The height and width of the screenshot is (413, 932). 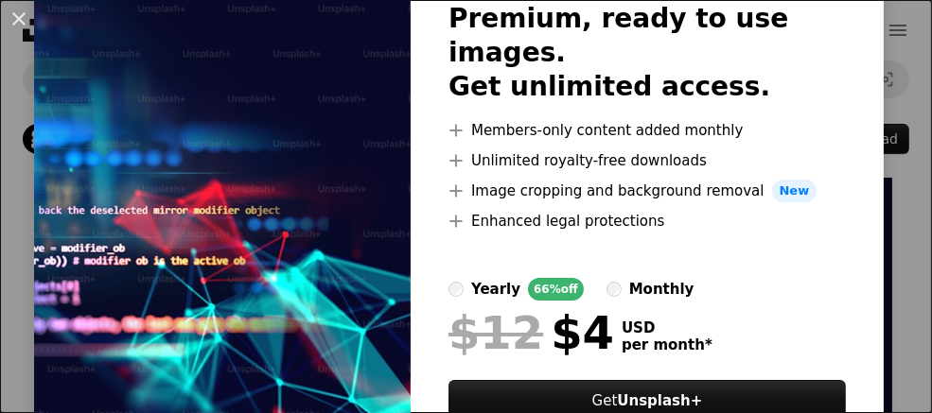 I want to click on input: yearly66%off, so click(x=456, y=289).